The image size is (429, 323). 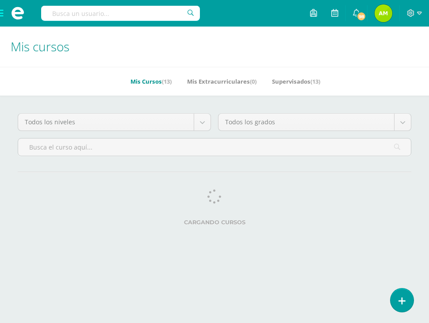 I want to click on label: Cargando cursos, so click(x=215, y=222).